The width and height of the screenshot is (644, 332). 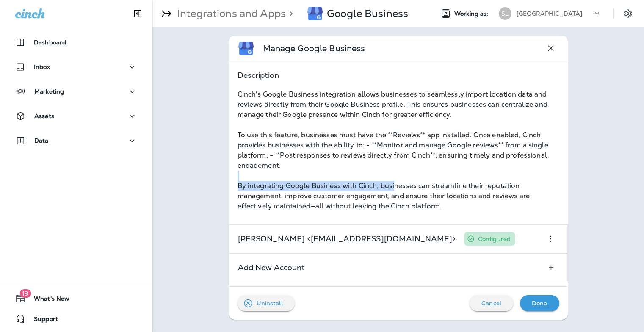 What do you see at coordinates (398, 75) in the screenshot?
I see `p: Description` at bounding box center [398, 75].